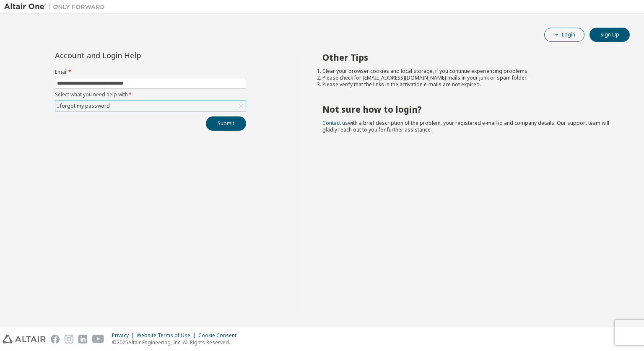 Image resolution: width=644 pixels, height=351 pixels. Describe the element at coordinates (220, 336) in the screenshot. I see `div: Cookie Consent` at that location.